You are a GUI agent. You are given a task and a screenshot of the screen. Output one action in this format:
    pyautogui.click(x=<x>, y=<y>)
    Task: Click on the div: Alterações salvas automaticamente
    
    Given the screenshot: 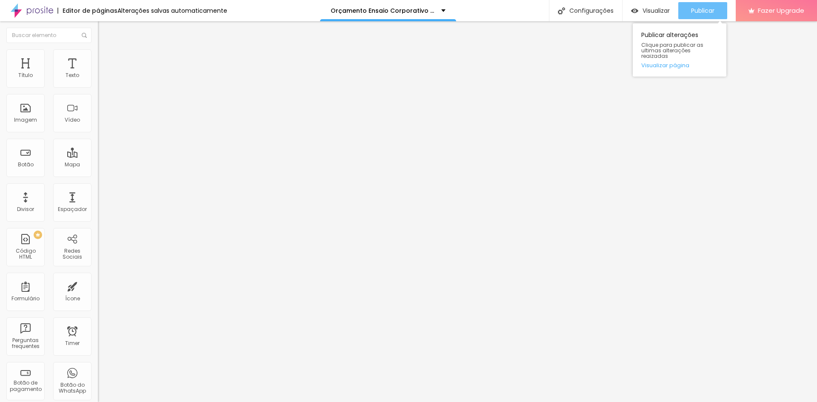 What is the action you would take?
    pyautogui.click(x=172, y=11)
    